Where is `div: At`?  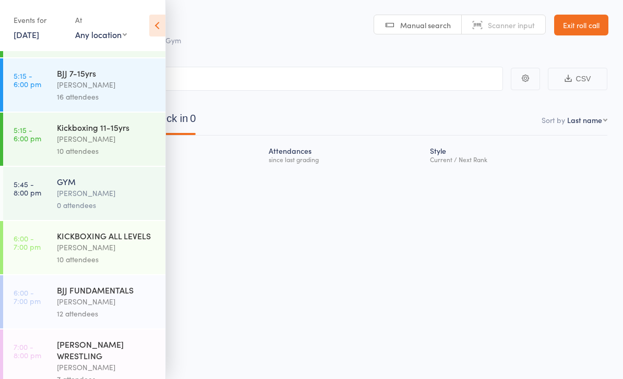
div: At is located at coordinates (101, 20).